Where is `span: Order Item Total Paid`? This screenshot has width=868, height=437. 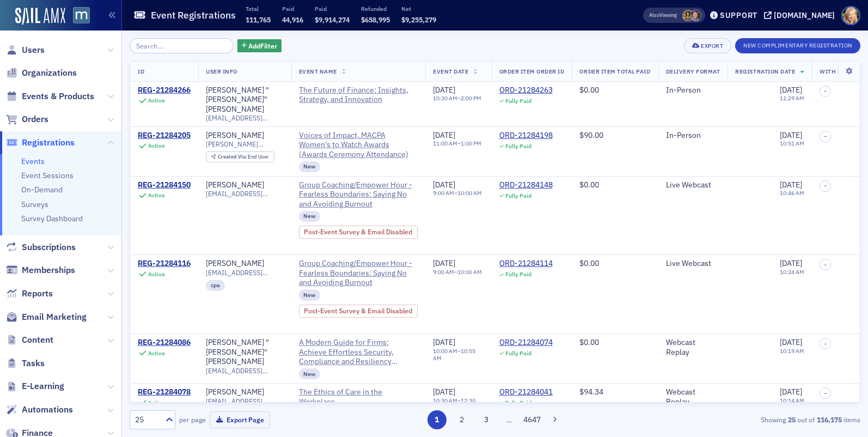
span: Order Item Total Paid is located at coordinates (615, 71).